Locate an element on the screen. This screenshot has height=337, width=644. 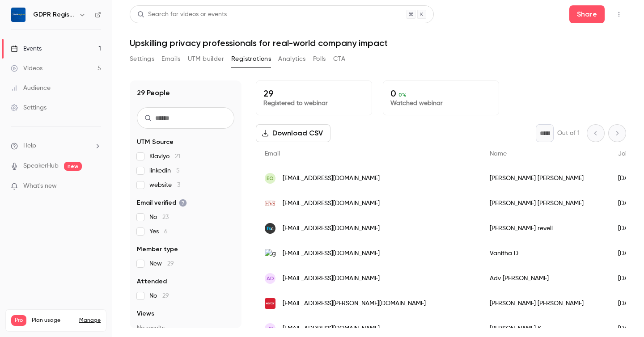
a: Manage is located at coordinates (89, 320).